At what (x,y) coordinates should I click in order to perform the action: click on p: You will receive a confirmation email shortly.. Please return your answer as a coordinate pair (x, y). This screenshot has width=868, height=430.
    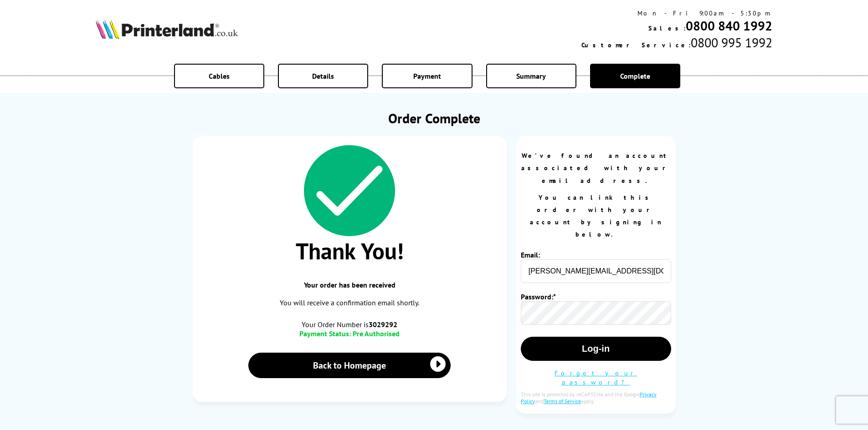
    Looking at the image, I should click on (349, 303).